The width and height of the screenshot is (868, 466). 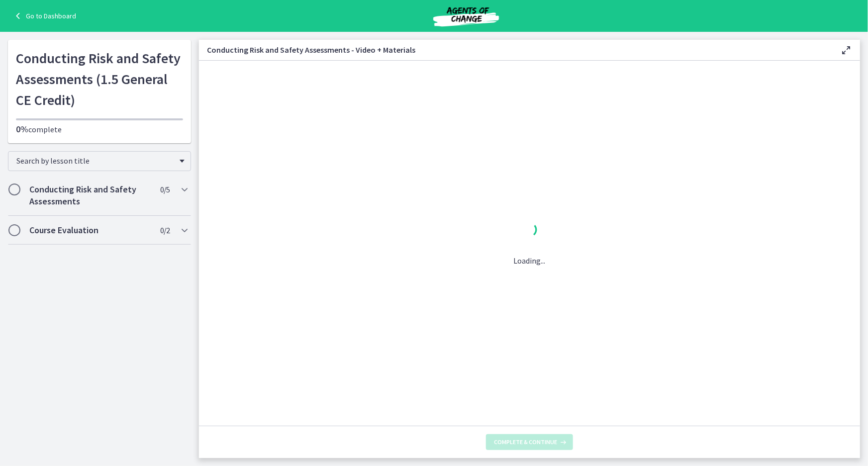 What do you see at coordinates (529, 442) in the screenshot?
I see `button: Complete & continue` at bounding box center [529, 442].